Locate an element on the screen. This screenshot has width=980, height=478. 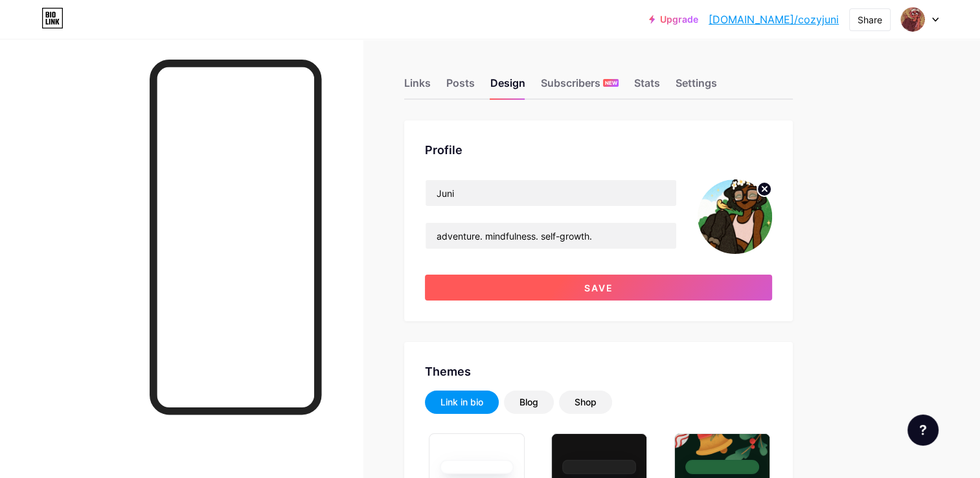
div: Themes is located at coordinates (599, 371).